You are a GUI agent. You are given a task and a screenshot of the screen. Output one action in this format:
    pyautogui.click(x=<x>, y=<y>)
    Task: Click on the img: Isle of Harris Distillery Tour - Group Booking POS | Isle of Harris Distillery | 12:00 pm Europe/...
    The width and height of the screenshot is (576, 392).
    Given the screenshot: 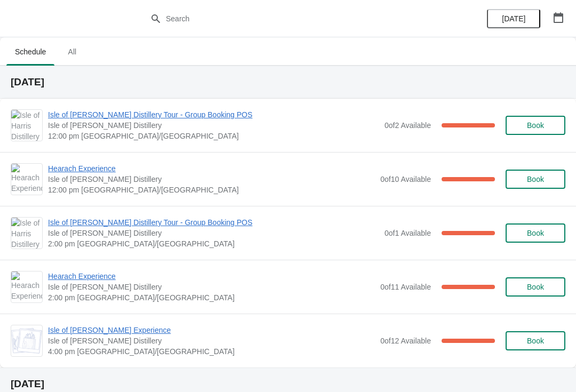 What is the action you would take?
    pyautogui.click(x=26, y=126)
    